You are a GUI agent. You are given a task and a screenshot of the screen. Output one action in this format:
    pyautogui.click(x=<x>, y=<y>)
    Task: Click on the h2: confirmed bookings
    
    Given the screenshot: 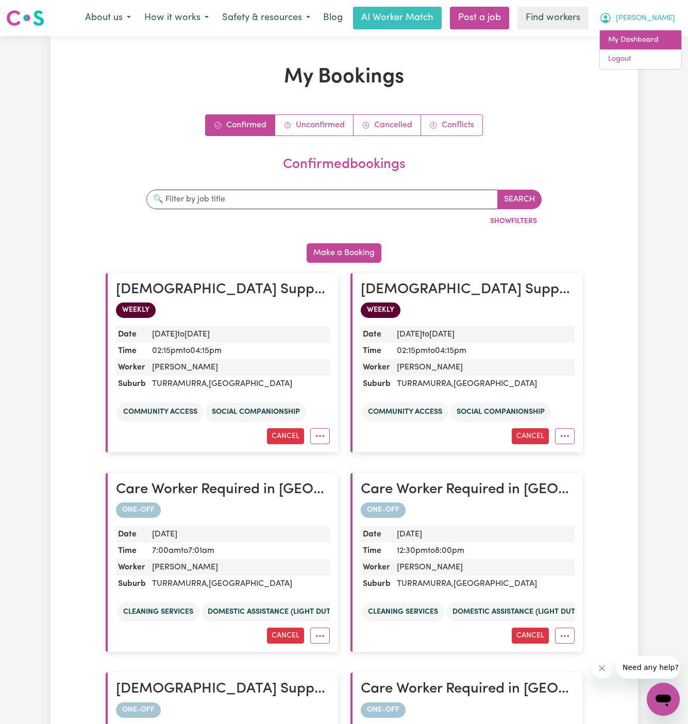 What is the action you would take?
    pyautogui.click(x=344, y=165)
    